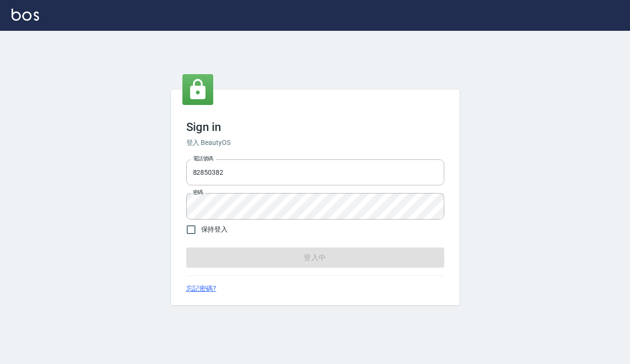 Image resolution: width=630 pixels, height=364 pixels. I want to click on h6: 登入 BeautyOS, so click(316, 143).